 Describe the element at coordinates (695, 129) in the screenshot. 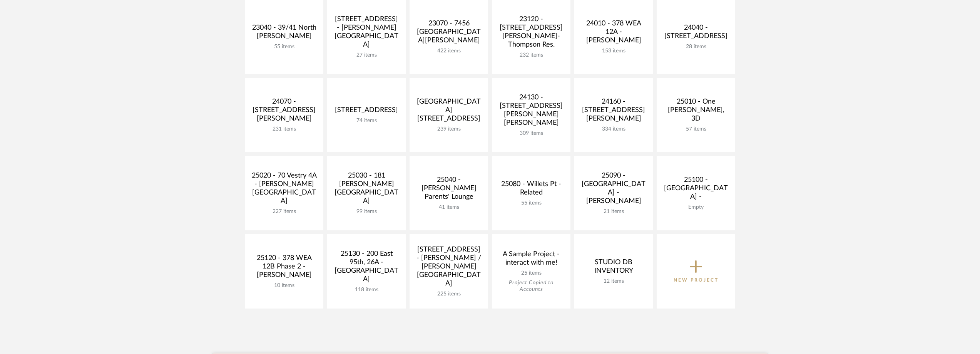

I see `div: 57 items` at that location.